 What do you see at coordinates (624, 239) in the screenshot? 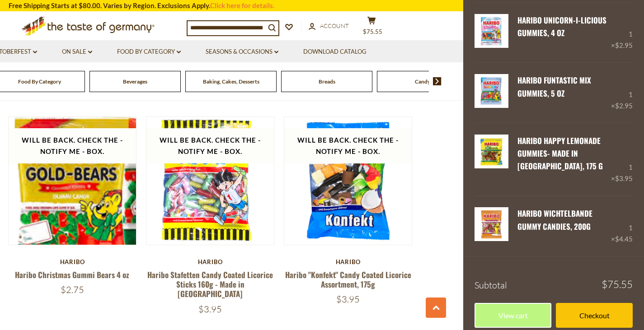
I see `span: $4.45` at bounding box center [624, 239].